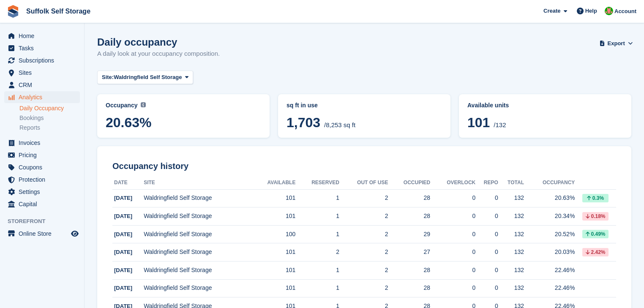  I want to click on span: Tasks, so click(44, 48).